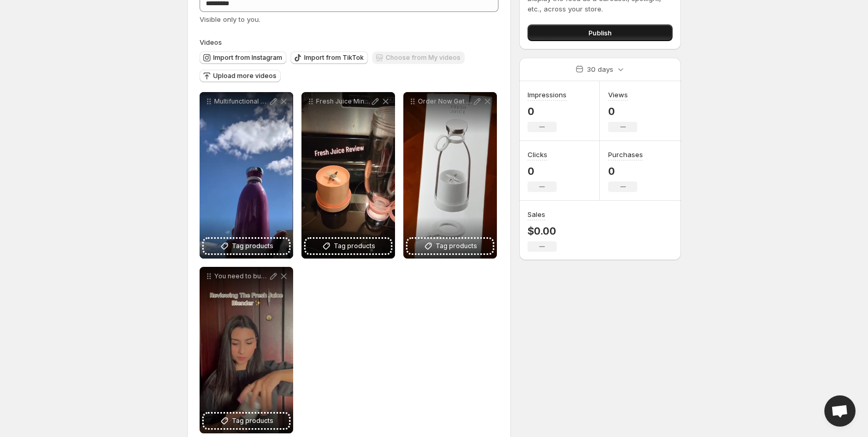 The width and height of the screenshot is (868, 437). Describe the element at coordinates (445, 102) in the screenshot. I see `p: Order Now Get Free Delivery` at that location.